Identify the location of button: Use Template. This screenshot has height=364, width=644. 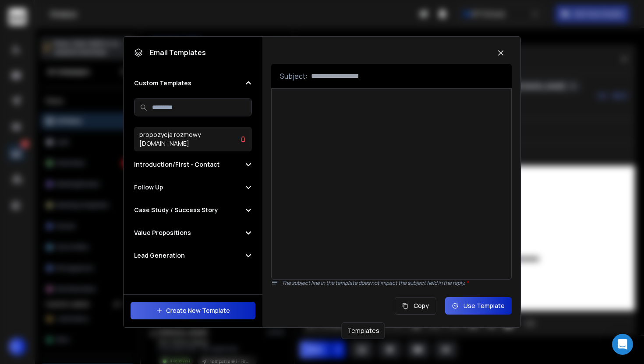
(478, 306).